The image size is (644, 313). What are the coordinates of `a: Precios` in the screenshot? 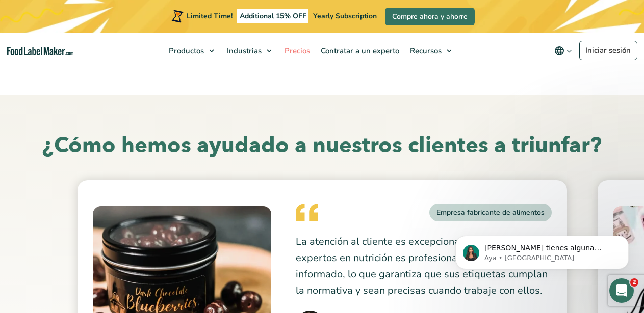 It's located at (296, 51).